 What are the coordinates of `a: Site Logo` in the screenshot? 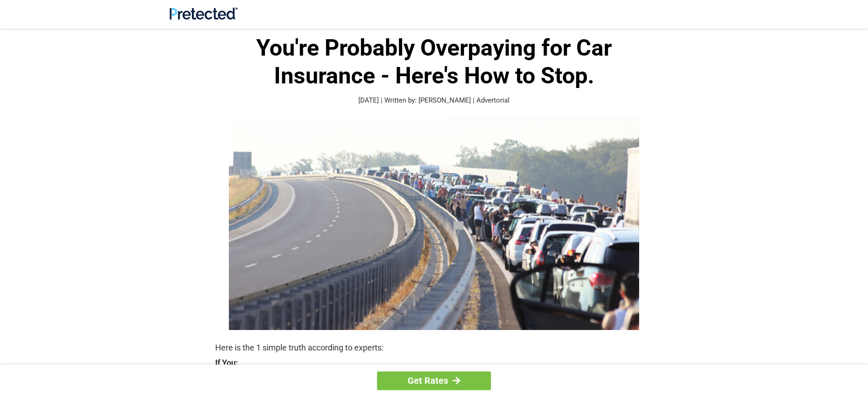 It's located at (204, 17).